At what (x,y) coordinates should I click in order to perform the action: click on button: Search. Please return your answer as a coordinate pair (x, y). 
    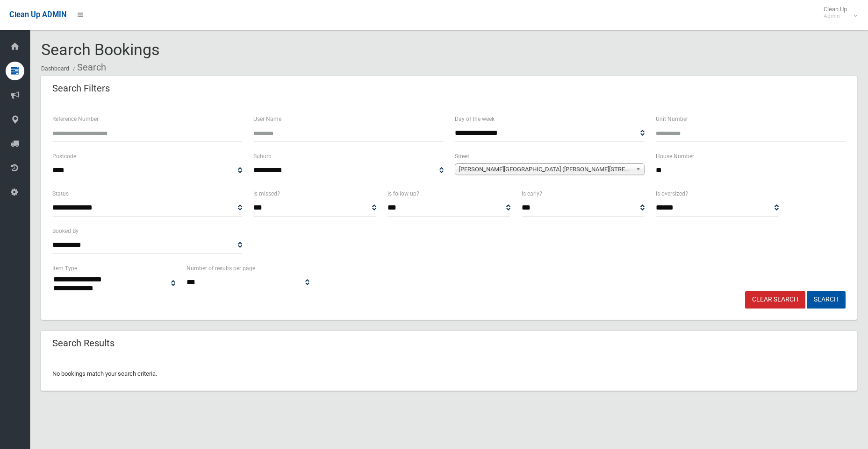
    Looking at the image, I should click on (826, 300).